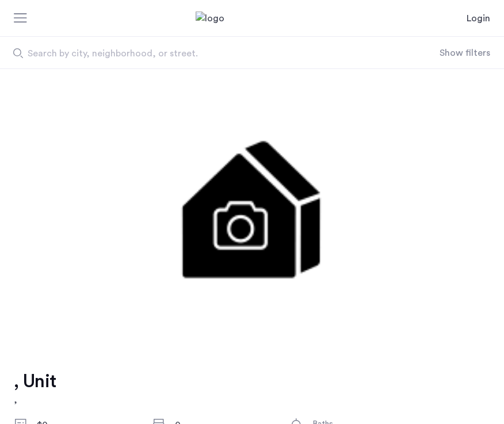 This screenshot has height=424, width=504. I want to click on span: Search by city, neighborhood, or street., so click(203, 54).